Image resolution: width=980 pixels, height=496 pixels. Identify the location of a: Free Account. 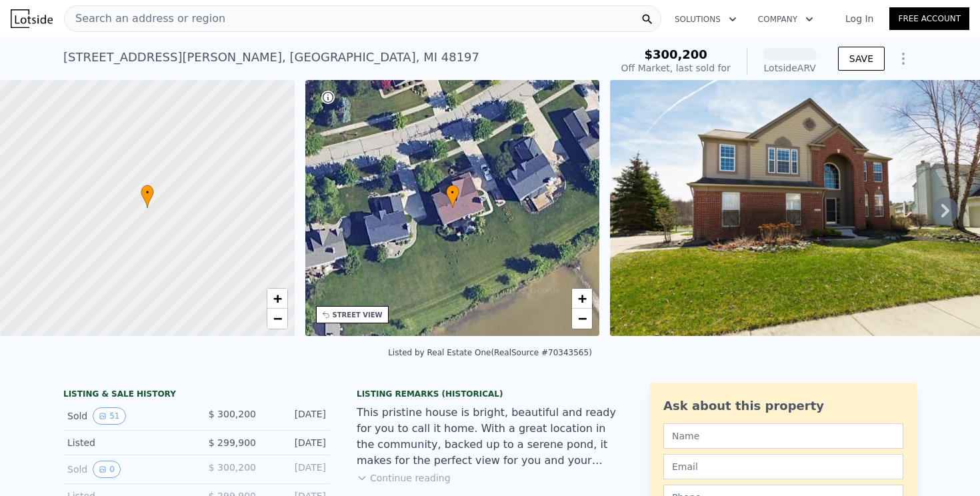
(930, 19).